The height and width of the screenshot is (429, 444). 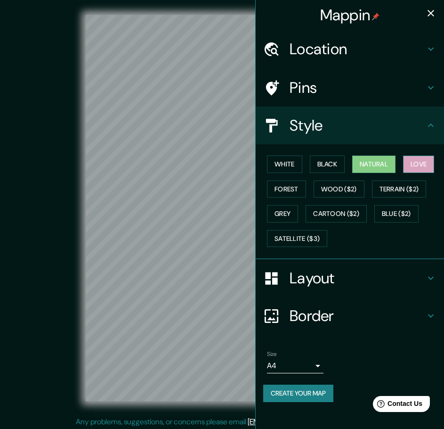 What do you see at coordinates (220, 422) in the screenshot?
I see `p: Any problems, suggestions, or concerns please email .` at bounding box center [220, 422].